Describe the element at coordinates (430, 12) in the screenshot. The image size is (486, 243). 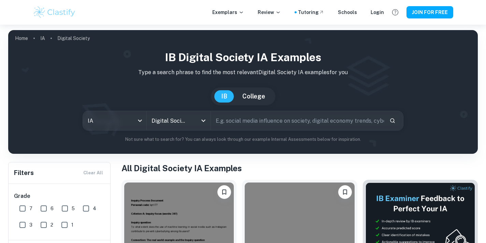
I see `button: JOIN FOR FREE` at that location.